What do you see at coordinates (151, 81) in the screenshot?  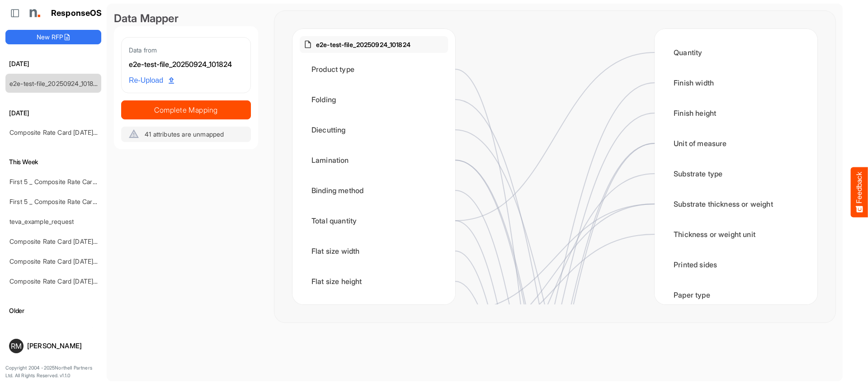 I see `span: Re-Upload` at bounding box center [151, 81].